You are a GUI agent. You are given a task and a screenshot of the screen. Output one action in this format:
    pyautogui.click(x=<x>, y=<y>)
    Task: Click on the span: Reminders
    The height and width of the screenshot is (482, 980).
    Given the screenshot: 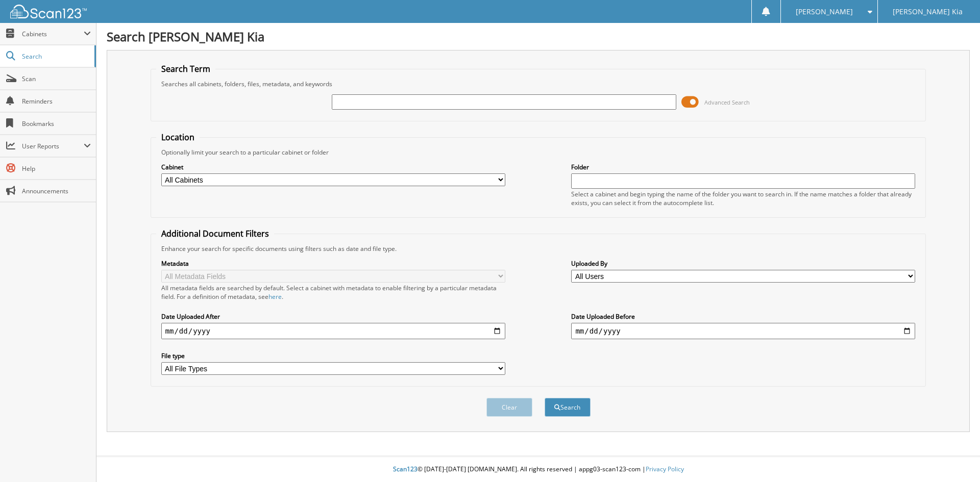 What is the action you would take?
    pyautogui.click(x=56, y=101)
    